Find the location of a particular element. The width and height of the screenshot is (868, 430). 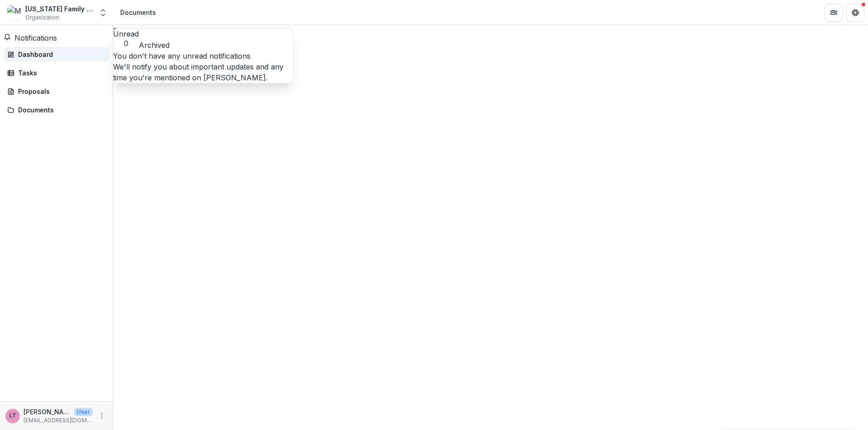

a: Tasks is located at coordinates (56, 73).